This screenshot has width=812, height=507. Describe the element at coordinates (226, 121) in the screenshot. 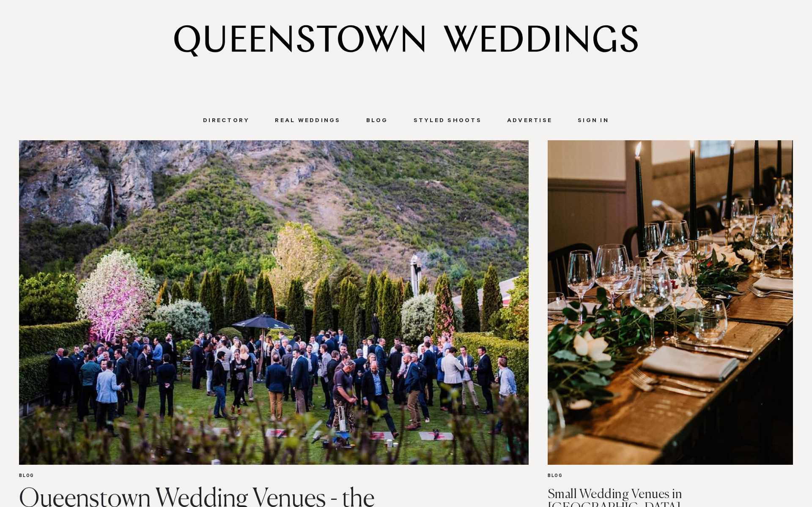

I see `a: Directory` at that location.